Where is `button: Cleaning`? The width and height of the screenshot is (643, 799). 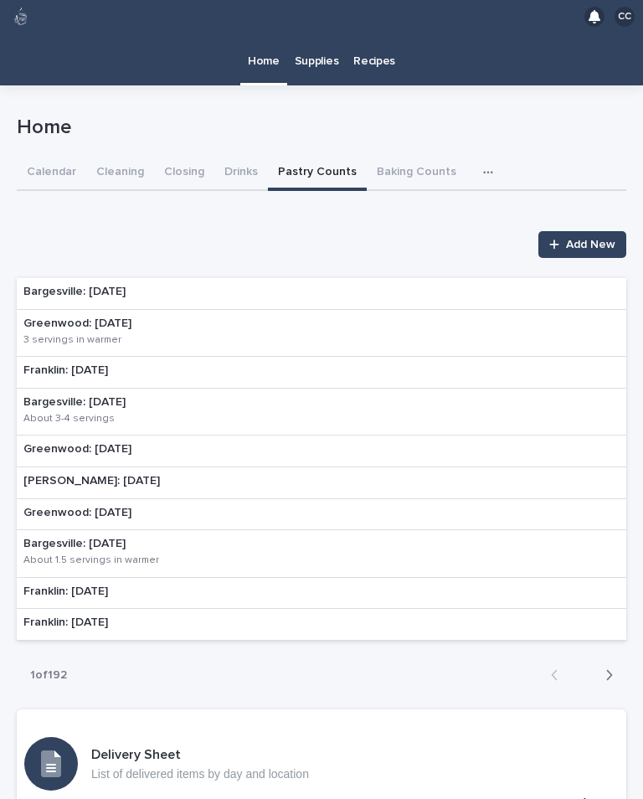
button: Cleaning is located at coordinates (120, 173).